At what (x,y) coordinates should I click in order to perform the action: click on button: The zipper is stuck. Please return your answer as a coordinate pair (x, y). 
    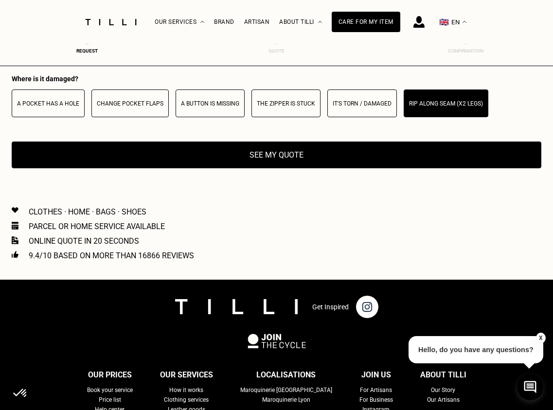
    Looking at the image, I should click on (286, 103).